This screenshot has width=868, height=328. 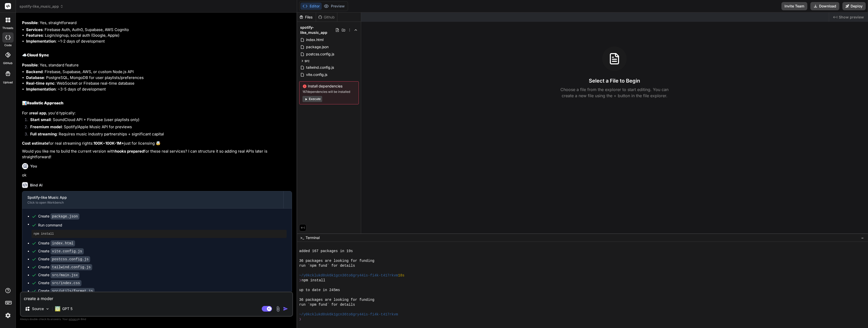 I want to click on li: : Firebase, Supabase, AWS, or custom Node.js API, so click(x=159, y=72).